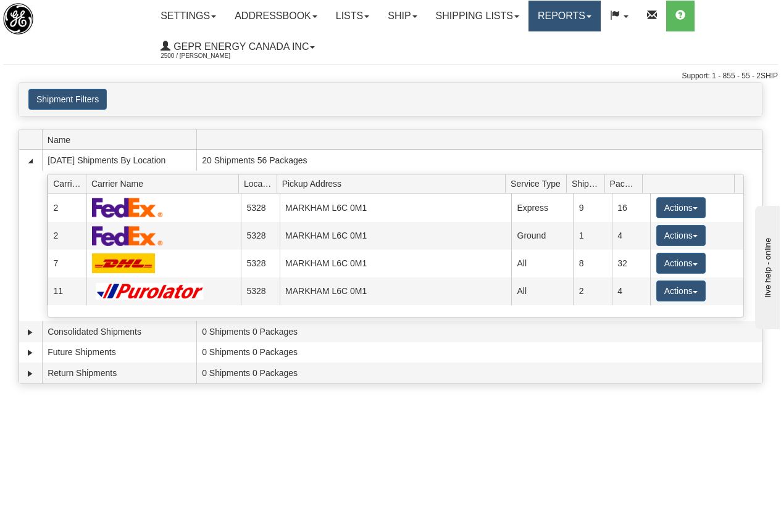  I want to click on a: Reports, so click(564, 16).